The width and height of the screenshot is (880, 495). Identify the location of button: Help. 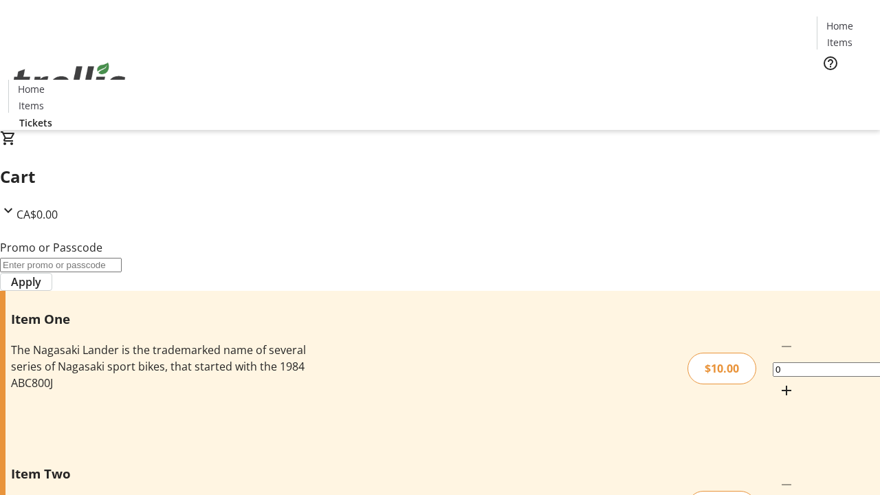
(830, 63).